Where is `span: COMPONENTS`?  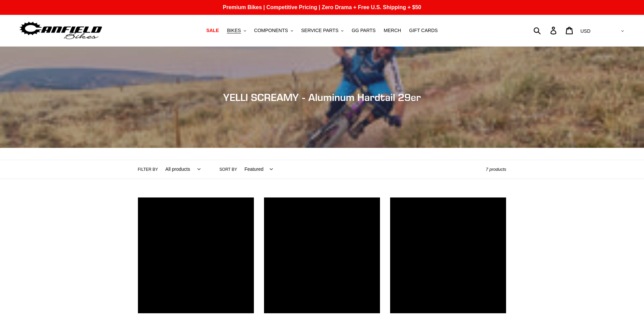 span: COMPONENTS is located at coordinates (271, 30).